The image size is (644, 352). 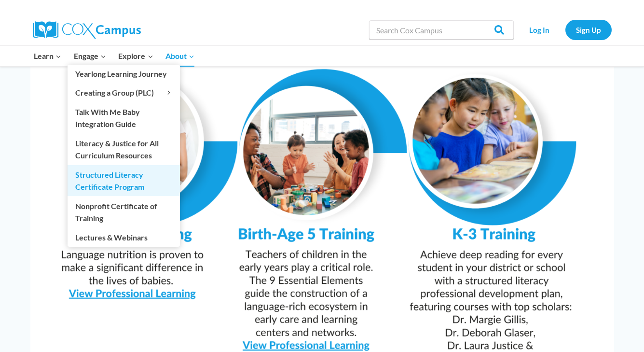 I want to click on button: Child menu of Explore, so click(x=136, y=56).